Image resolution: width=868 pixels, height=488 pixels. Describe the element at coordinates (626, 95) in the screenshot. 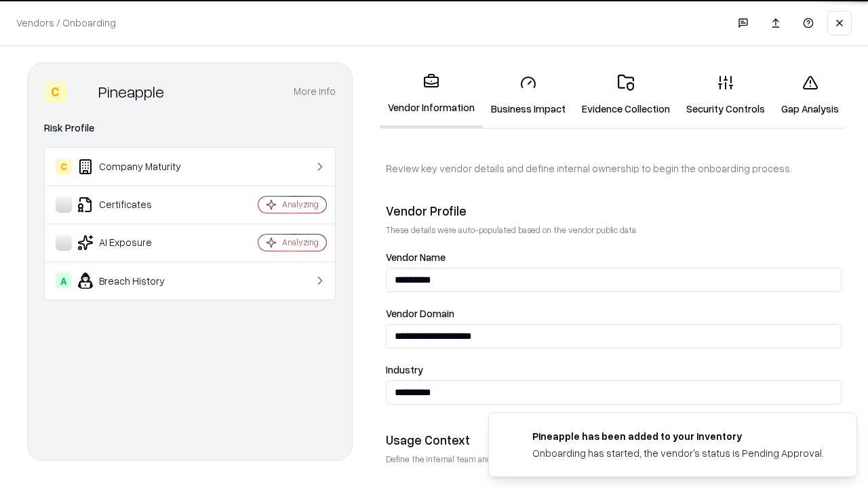

I see `a: Evidence Collection` at that location.